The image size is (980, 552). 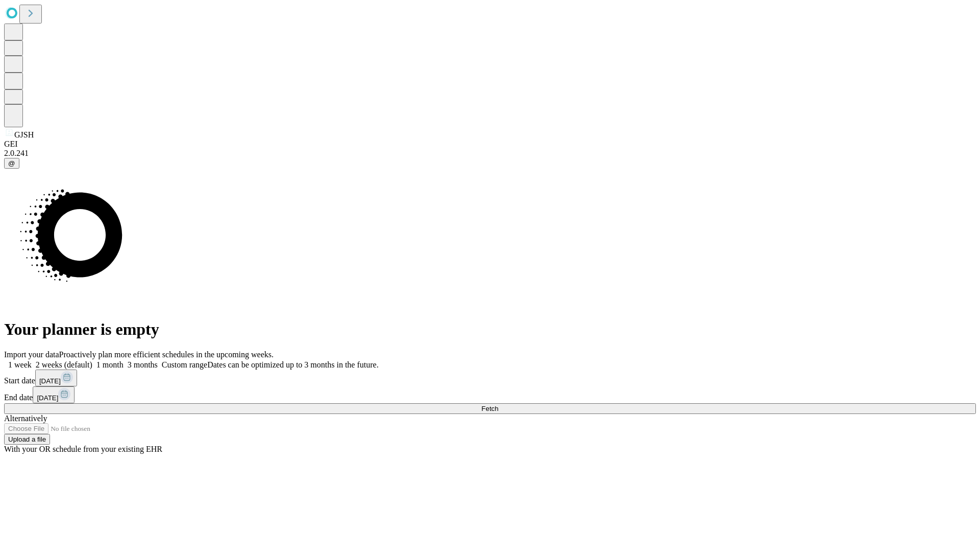 I want to click on span: Custom range, so click(x=184, y=364).